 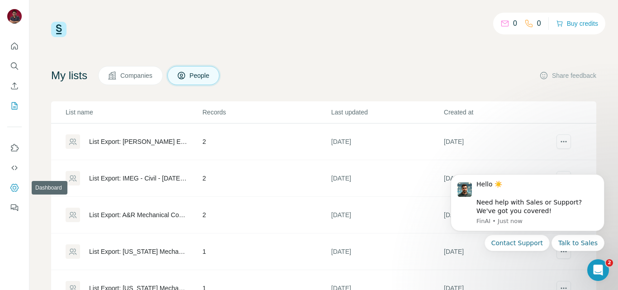 What do you see at coordinates (100, 58) in the screenshot?
I see `p: Message from FinAI, sent Just now` at bounding box center [100, 58].